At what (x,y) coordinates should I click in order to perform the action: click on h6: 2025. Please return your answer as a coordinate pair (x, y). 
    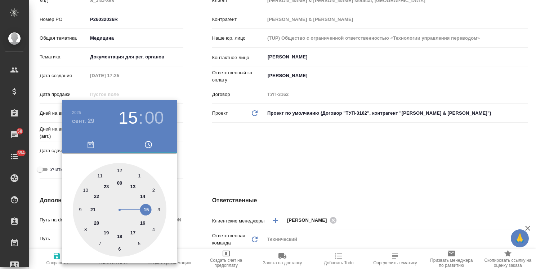
    Looking at the image, I should click on (76, 112).